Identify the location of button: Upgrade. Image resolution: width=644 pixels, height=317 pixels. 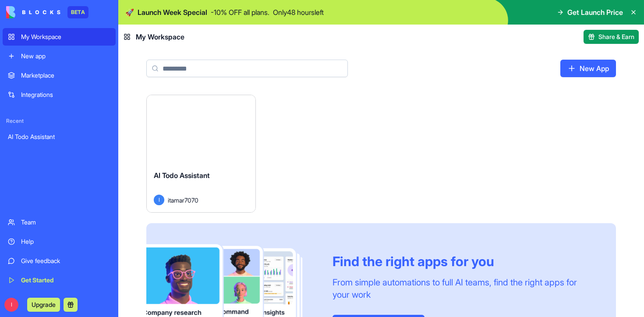
(43, 304).